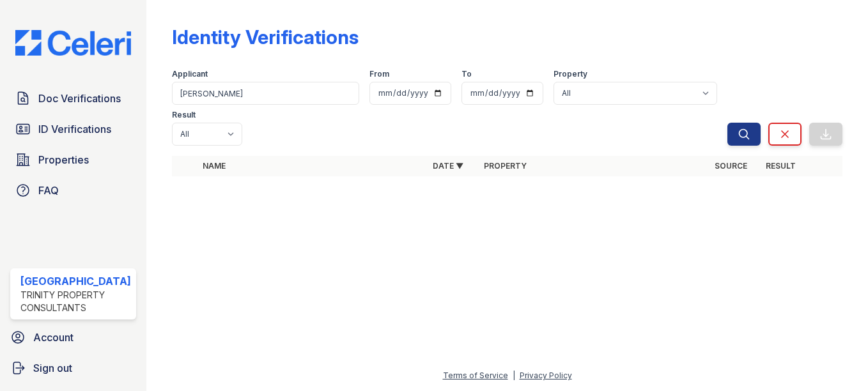 The width and height of the screenshot is (868, 391). I want to click on span: Properties, so click(63, 160).